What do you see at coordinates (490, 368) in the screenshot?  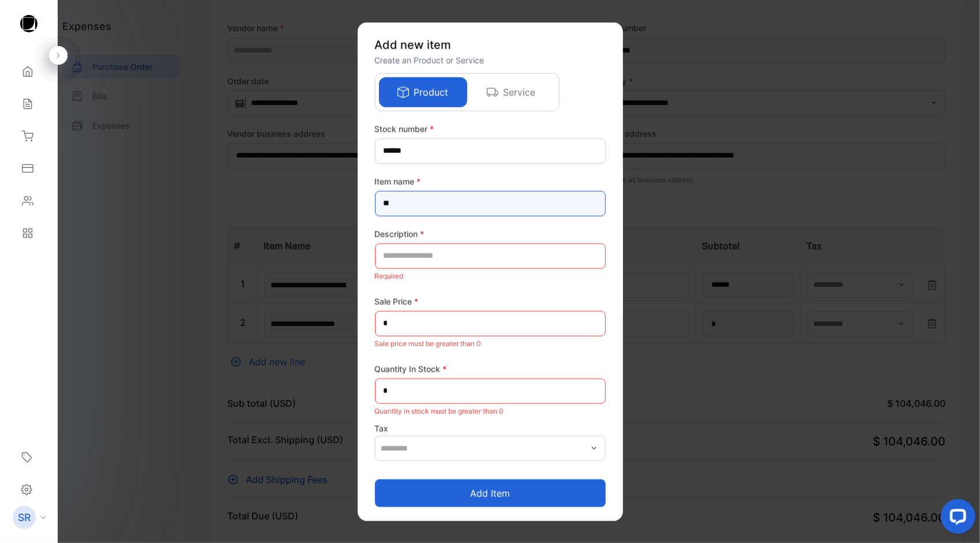 I see `label: Quantity In Stock` at bounding box center [490, 368].